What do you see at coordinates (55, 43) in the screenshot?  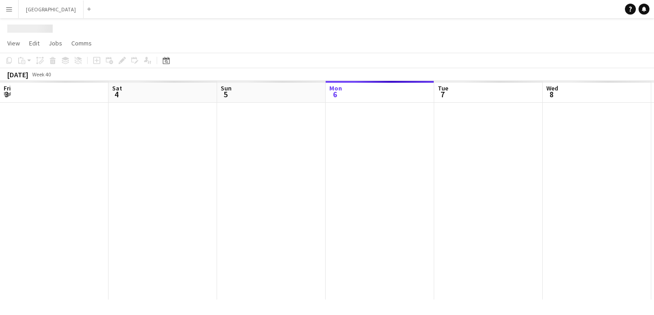 I see `span: Jobs` at bounding box center [55, 43].